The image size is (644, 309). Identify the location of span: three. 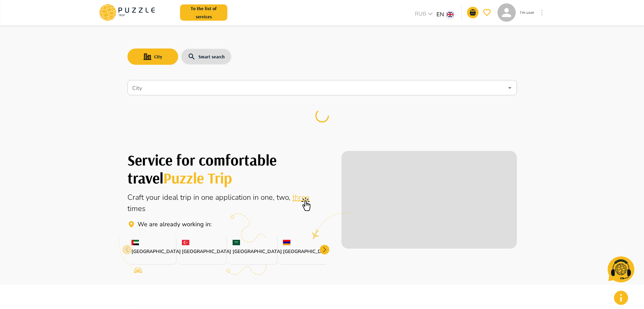
(301, 197).